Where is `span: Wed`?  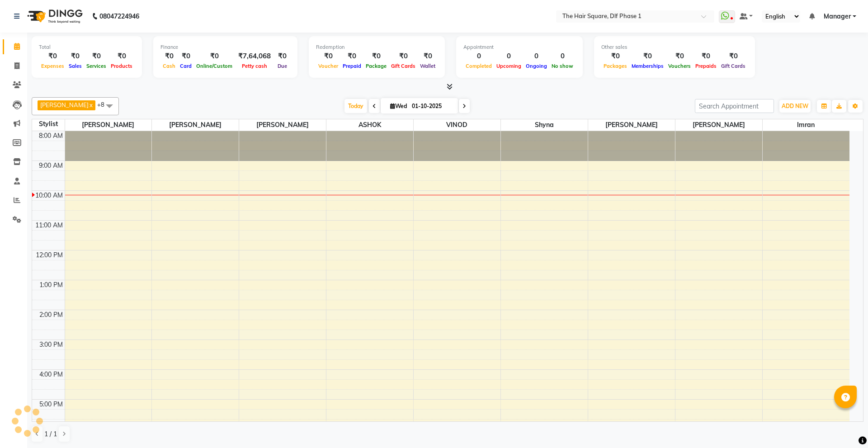 span: Wed is located at coordinates (398, 106).